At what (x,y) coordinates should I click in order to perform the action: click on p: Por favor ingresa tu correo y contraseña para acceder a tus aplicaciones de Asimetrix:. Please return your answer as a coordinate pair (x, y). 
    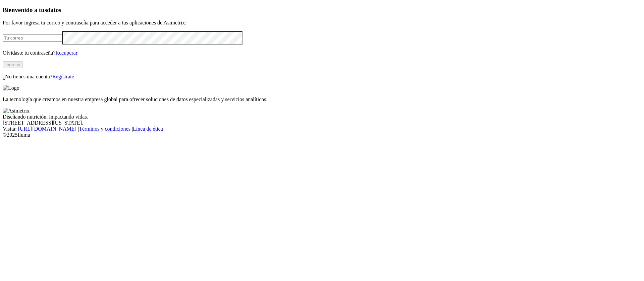
    Looking at the image, I should click on (322, 23).